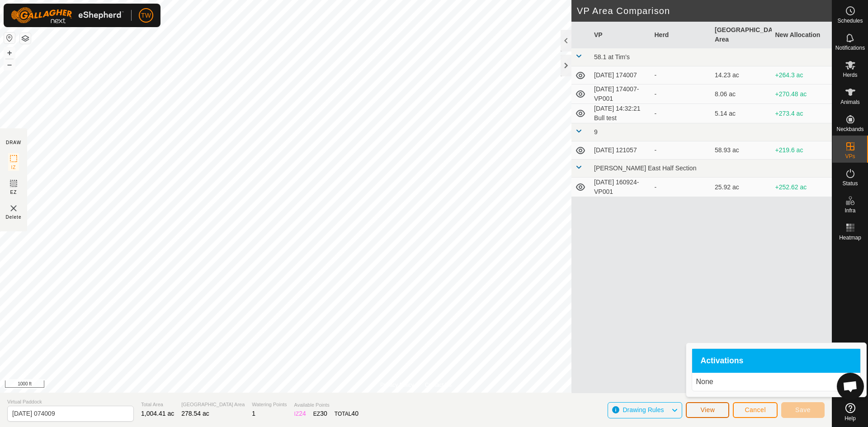  I want to click on span: Drawing Rules, so click(643, 410).